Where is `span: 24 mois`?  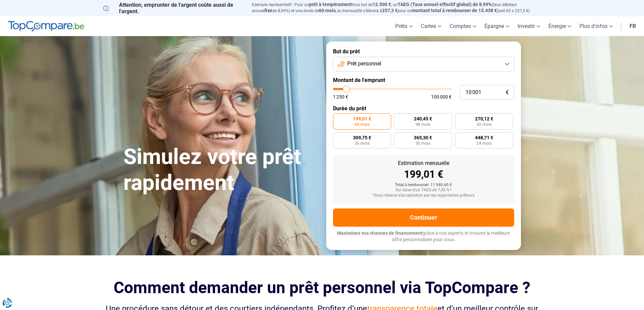 span: 24 mois is located at coordinates (484, 144).